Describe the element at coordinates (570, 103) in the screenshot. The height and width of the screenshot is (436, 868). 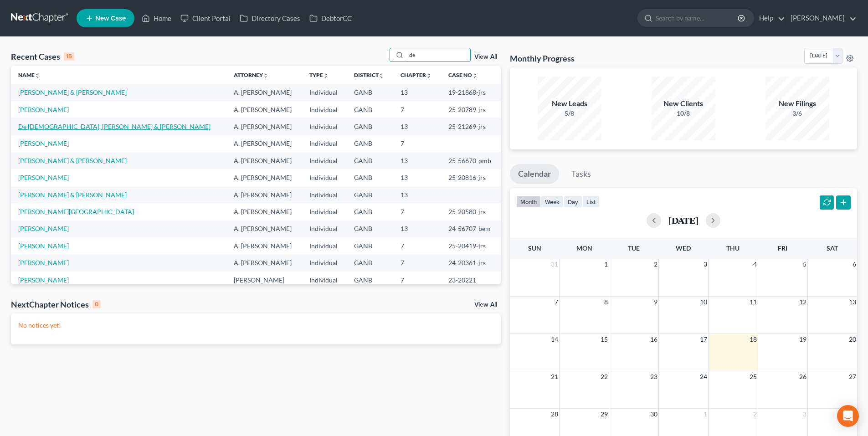
I see `div: New Leads` at that location.